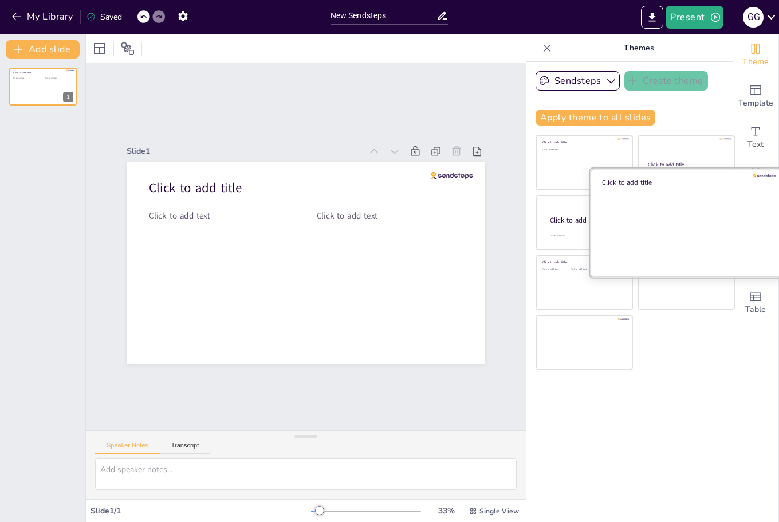  What do you see at coordinates (756, 62) in the screenshot?
I see `span: Theme` at bounding box center [756, 62].